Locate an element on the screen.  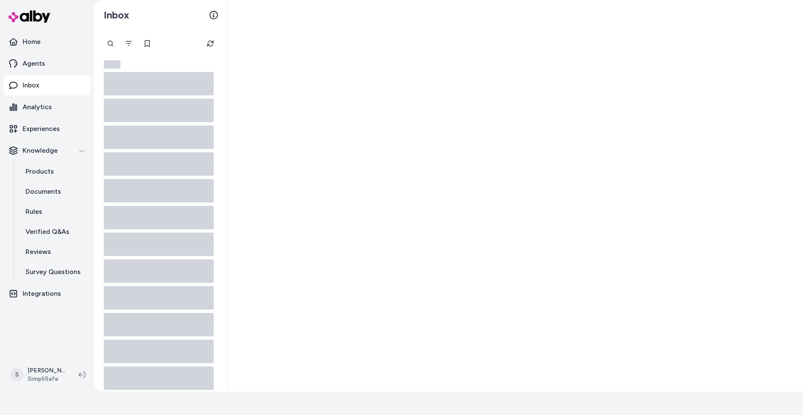
p: Products is located at coordinates (40, 171).